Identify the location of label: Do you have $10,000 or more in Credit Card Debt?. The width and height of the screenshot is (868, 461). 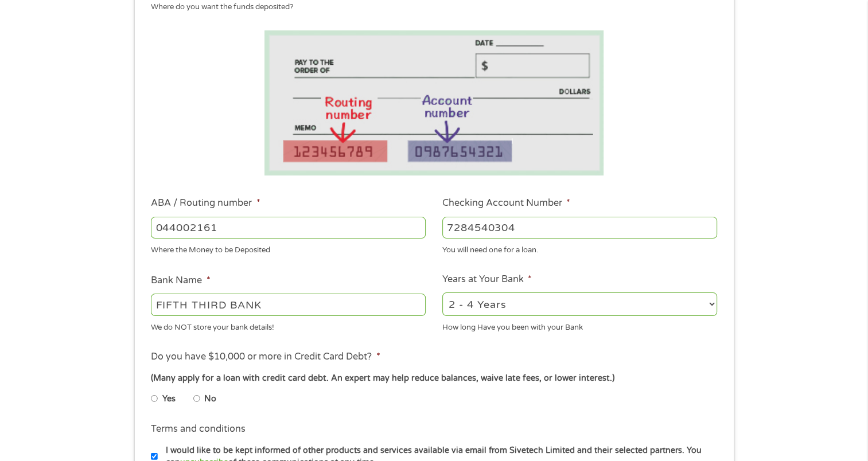
(265, 357).